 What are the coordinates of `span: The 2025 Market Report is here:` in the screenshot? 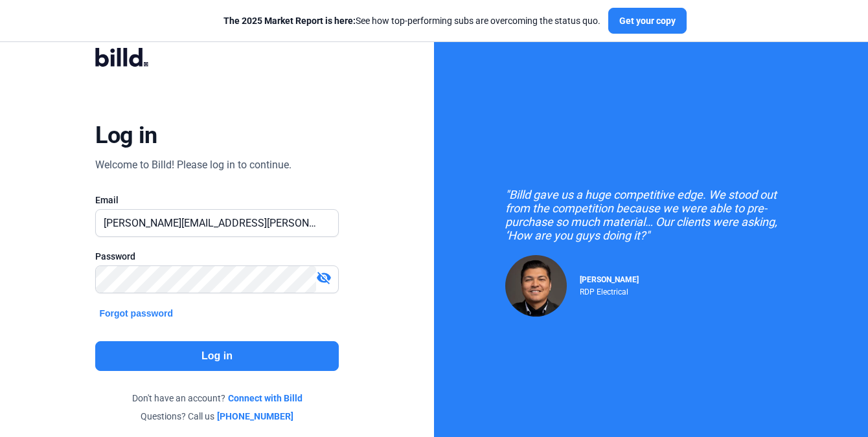 It's located at (290, 20).